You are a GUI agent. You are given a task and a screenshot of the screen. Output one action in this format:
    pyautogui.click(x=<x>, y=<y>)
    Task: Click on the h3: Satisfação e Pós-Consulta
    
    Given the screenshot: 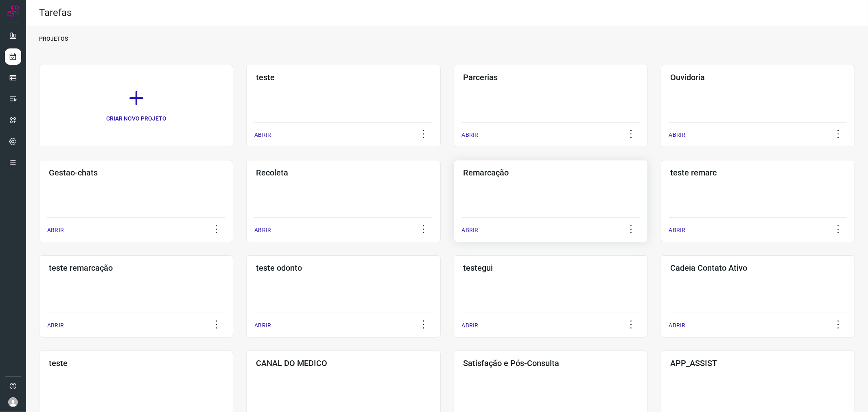 What is the action you would take?
    pyautogui.click(x=551, y=363)
    